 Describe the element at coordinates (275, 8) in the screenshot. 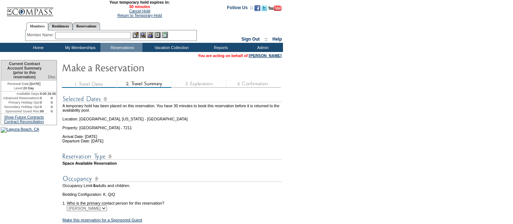

I see `img: Subscribe to our YouTube Channel` at that location.